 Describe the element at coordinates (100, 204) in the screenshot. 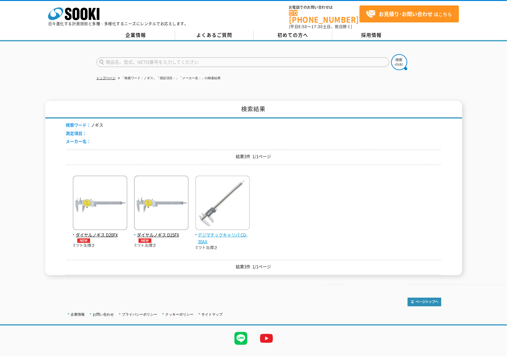

I see `img: D20FX` at that location.